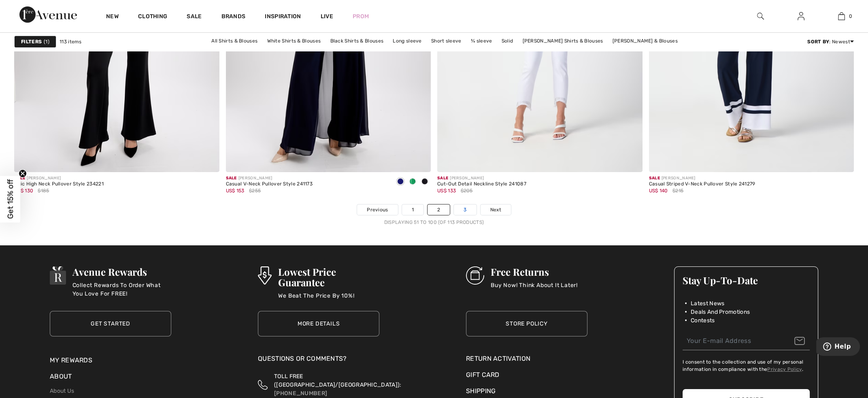 This screenshot has height=398, width=868. I want to click on img: Lowest Price Guarantee, so click(265, 276).